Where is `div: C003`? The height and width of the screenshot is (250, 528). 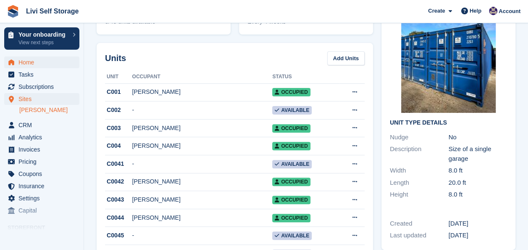
div: C003 is located at coordinates (118, 128).